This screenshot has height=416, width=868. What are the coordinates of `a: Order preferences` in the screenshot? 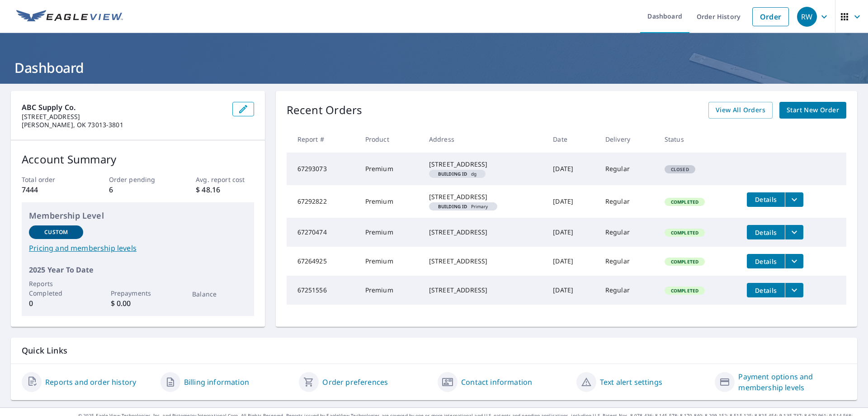 It's located at (355, 382).